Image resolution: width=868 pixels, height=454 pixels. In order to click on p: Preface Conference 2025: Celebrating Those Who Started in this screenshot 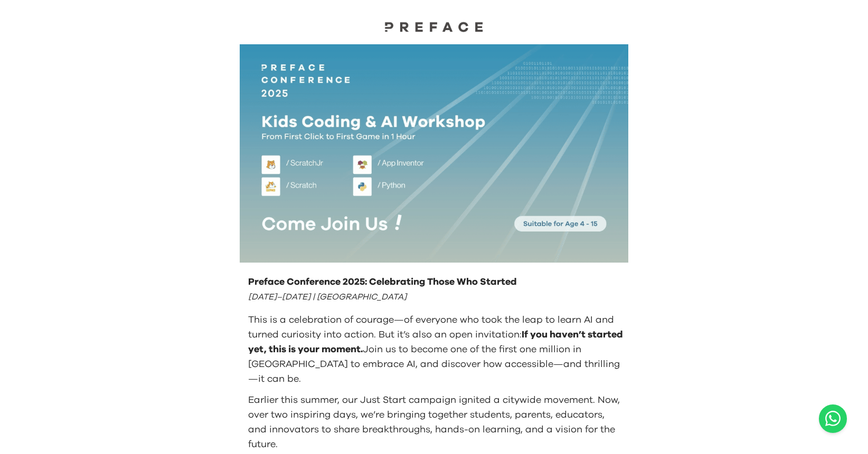, I will do `click(436, 282)`.